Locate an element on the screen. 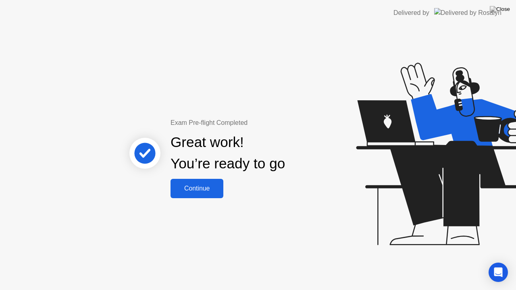 The image size is (516, 290). button: Continue is located at coordinates (197, 189).